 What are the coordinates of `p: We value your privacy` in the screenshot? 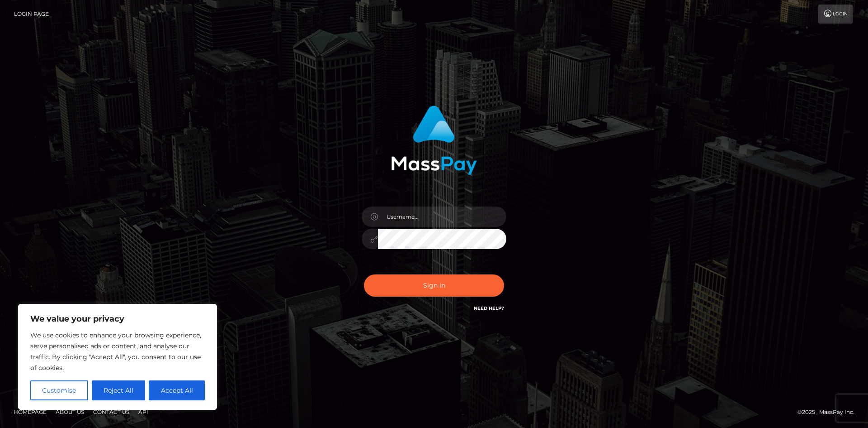 It's located at (118, 319).